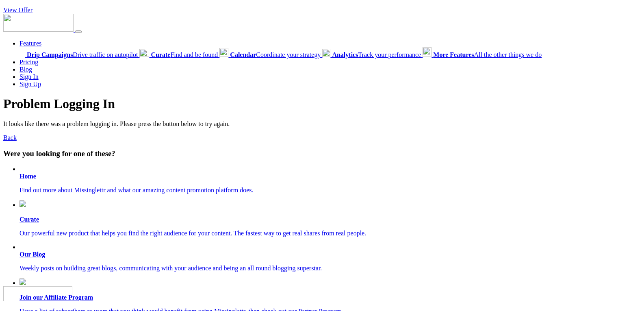 Image resolution: width=644 pixels, height=311 pixels. Describe the element at coordinates (243, 54) in the screenshot. I see `b: Calendar` at that location.